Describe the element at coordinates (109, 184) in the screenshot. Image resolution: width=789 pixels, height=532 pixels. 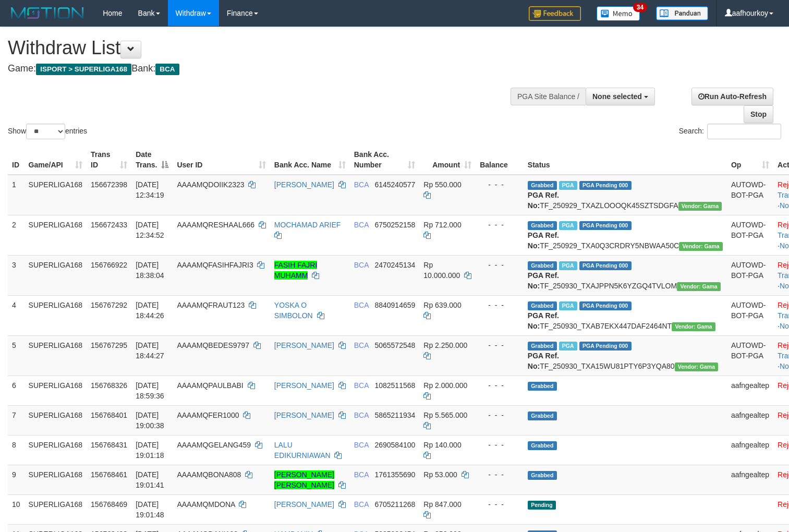
I see `span: 156672398` at that location.